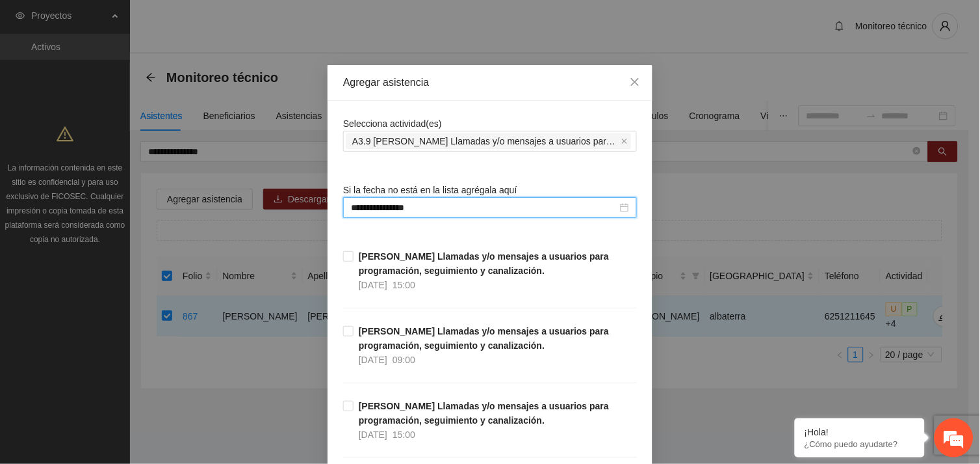  I want to click on span: Selecciona actividad(es), so click(392, 123).